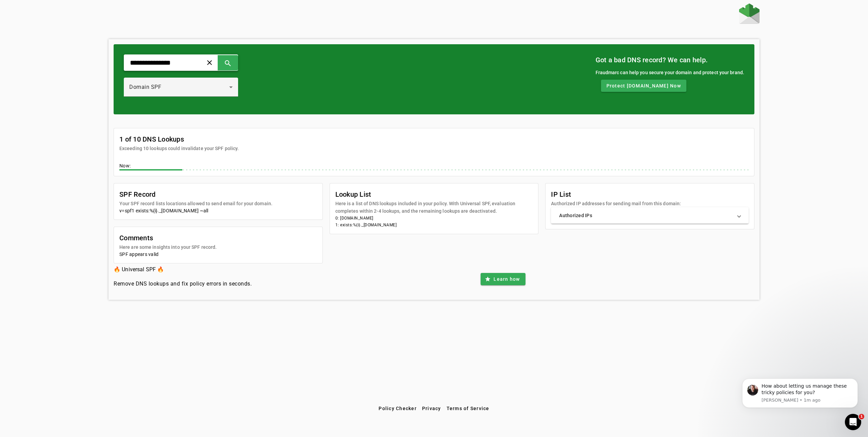  What do you see at coordinates (468, 409) in the screenshot?
I see `button: Terms of Service` at bounding box center [468, 409].